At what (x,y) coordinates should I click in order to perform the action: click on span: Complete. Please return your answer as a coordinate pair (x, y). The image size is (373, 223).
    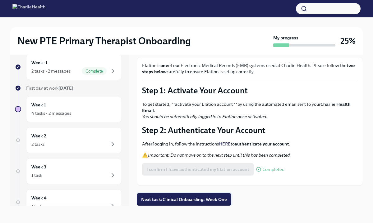
    Looking at the image, I should click on (94, 71).